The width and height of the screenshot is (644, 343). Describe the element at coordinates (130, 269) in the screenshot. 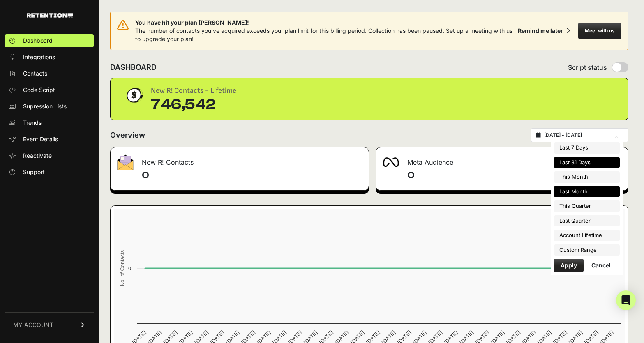

I see `text: 0` at that location.